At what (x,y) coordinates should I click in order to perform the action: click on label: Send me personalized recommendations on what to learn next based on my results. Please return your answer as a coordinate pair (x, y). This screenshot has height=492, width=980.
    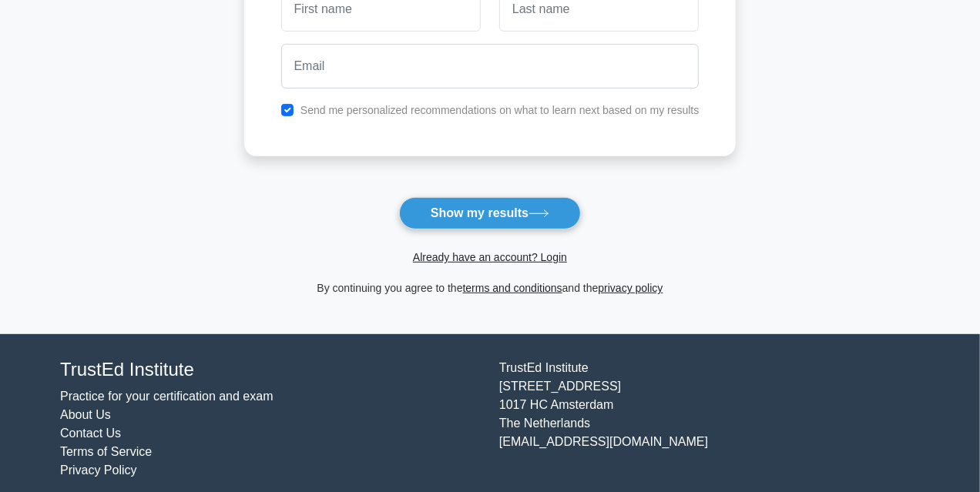
    Looking at the image, I should click on (500, 110).